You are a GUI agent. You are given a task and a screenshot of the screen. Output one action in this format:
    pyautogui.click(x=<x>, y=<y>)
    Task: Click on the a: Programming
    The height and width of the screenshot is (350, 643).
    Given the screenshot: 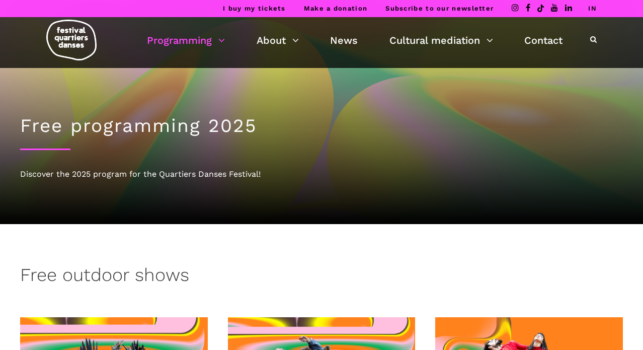 What is the action you would take?
    pyautogui.click(x=186, y=40)
    